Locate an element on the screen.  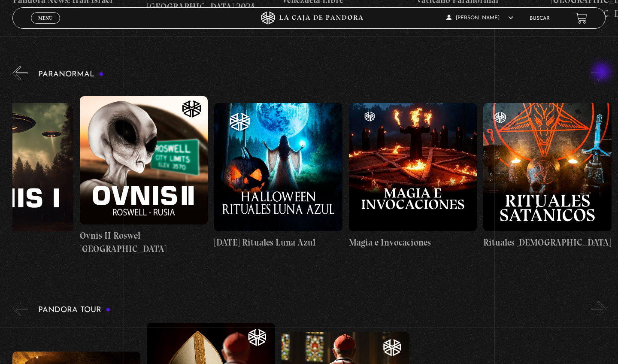
a: Buscar is located at coordinates (540, 19).